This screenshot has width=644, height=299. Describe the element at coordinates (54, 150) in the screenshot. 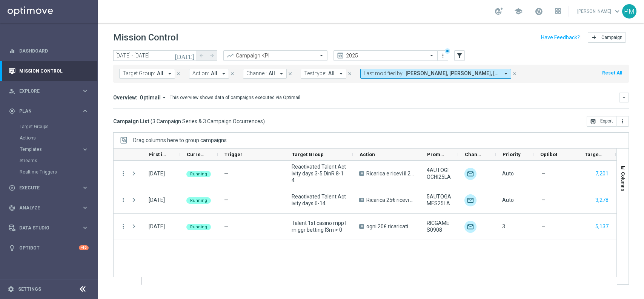

I see `button: Templates keyboard_arrow_right` at that location.